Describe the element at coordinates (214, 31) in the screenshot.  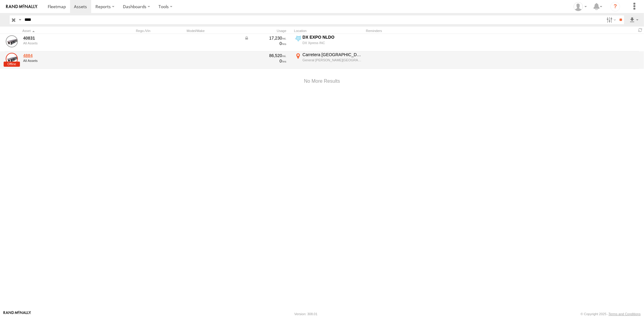
I see `div: Model/Make` at that location.